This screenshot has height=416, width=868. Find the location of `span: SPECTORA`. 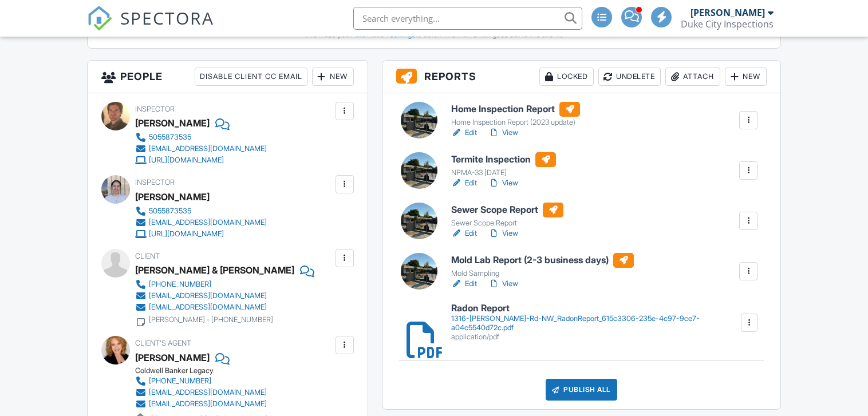

span: SPECTORA is located at coordinates (167, 17).